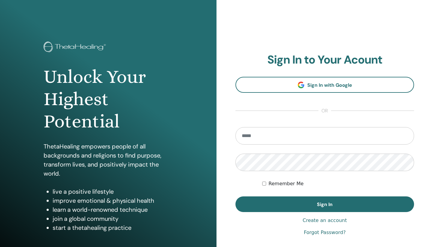 The width and height of the screenshot is (433, 247). Describe the element at coordinates (113, 191) in the screenshot. I see `li: live a positive lifestyle` at that location.